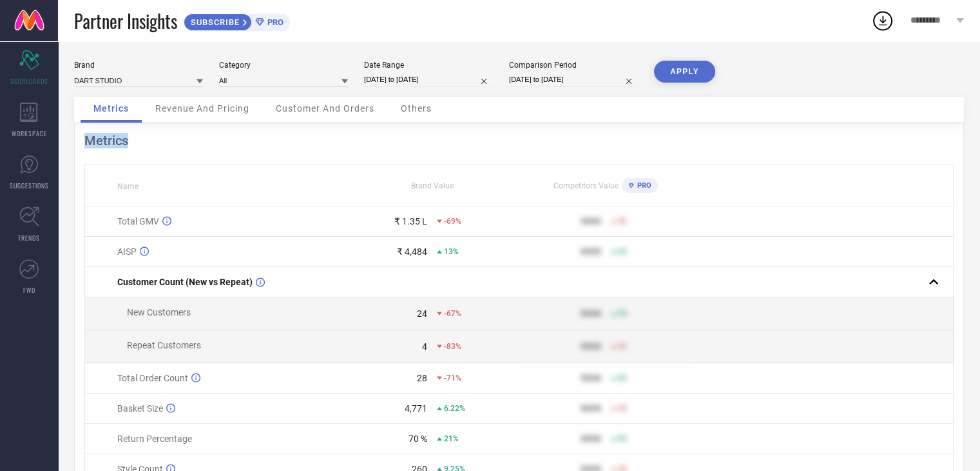 The height and width of the screenshot is (471, 980). I want to click on span: TRENDS, so click(29, 238).